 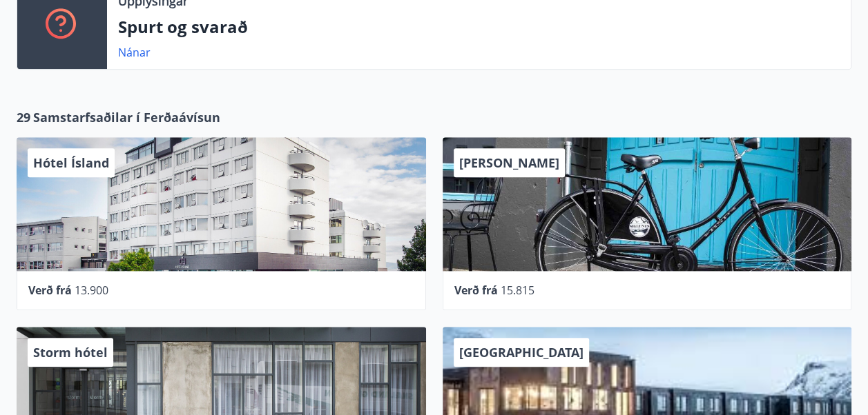 I want to click on span: Samstarfsaðilar í Ferðaávísun, so click(x=126, y=118).